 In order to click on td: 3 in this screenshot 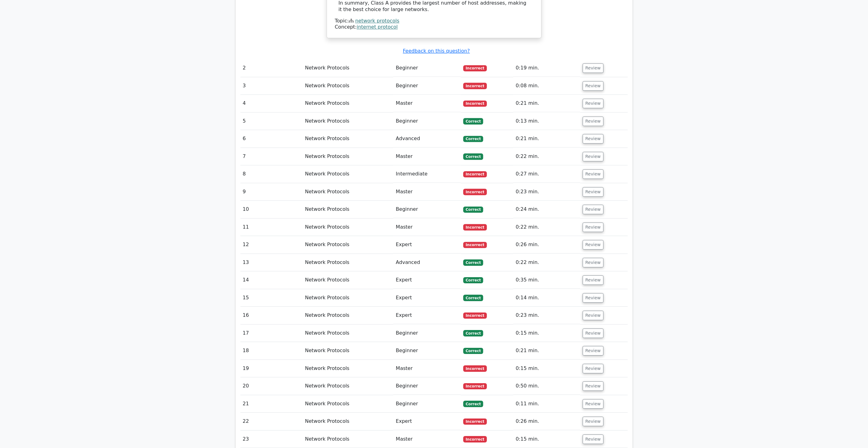, I will do `click(272, 85)`.